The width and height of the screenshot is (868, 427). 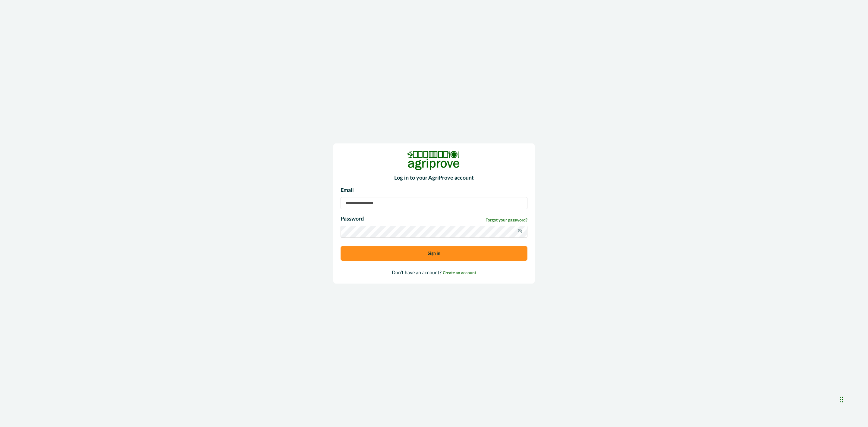 What do you see at coordinates (434, 273) in the screenshot?
I see `p: Don’t have an account?` at bounding box center [434, 273].